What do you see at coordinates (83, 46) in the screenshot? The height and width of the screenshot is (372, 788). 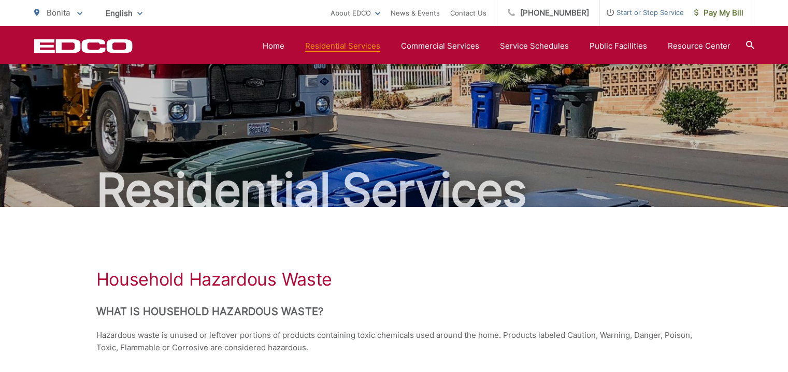 I see `a: EDCD logo. Return to the homepage.` at bounding box center [83, 46].